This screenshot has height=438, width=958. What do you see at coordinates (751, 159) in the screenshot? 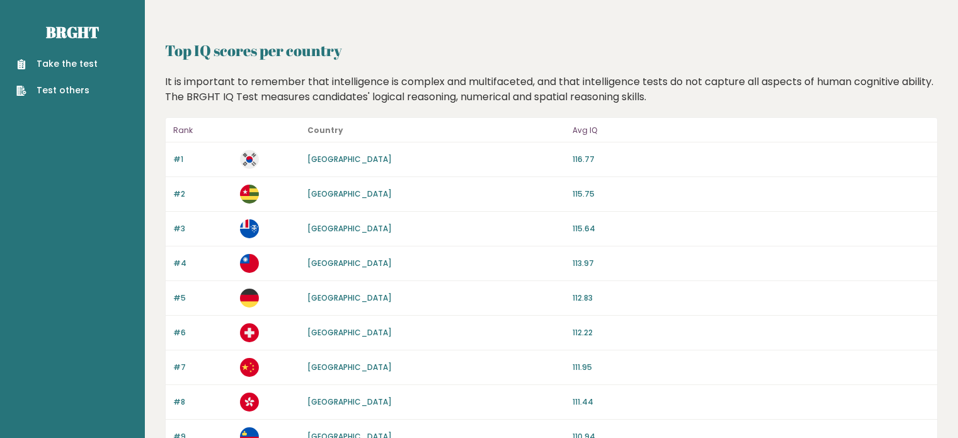
I see `p: 116.77` at bounding box center [751, 159].